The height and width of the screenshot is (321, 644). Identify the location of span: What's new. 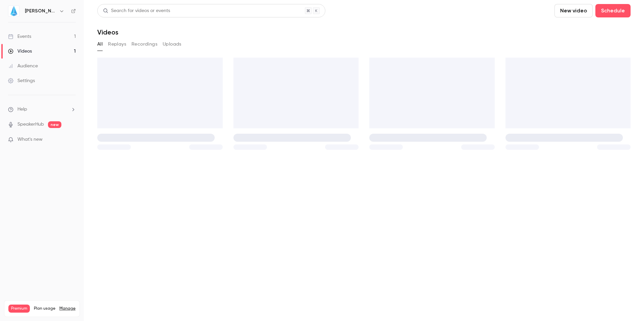
(30, 139).